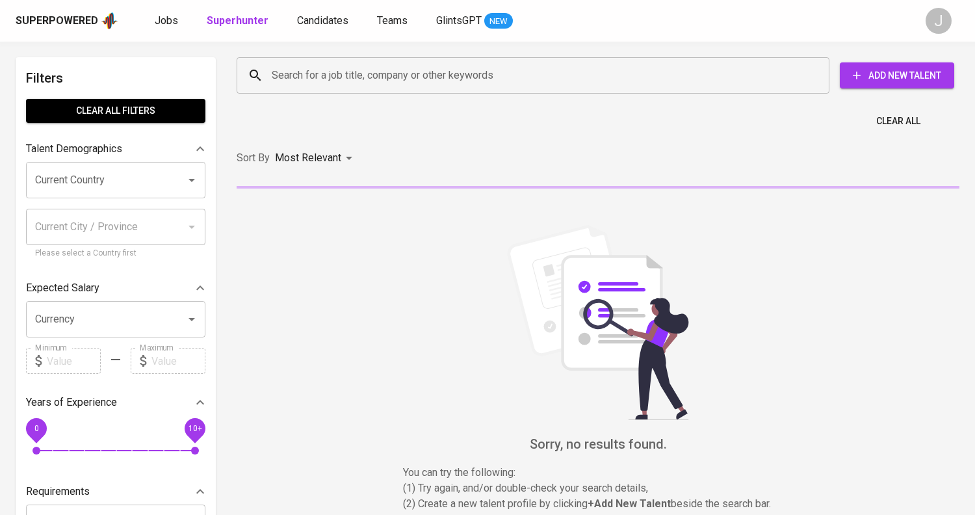 Image resolution: width=975 pixels, height=515 pixels. Describe the element at coordinates (168, 21) in the screenshot. I see `a: Jobs` at that location.